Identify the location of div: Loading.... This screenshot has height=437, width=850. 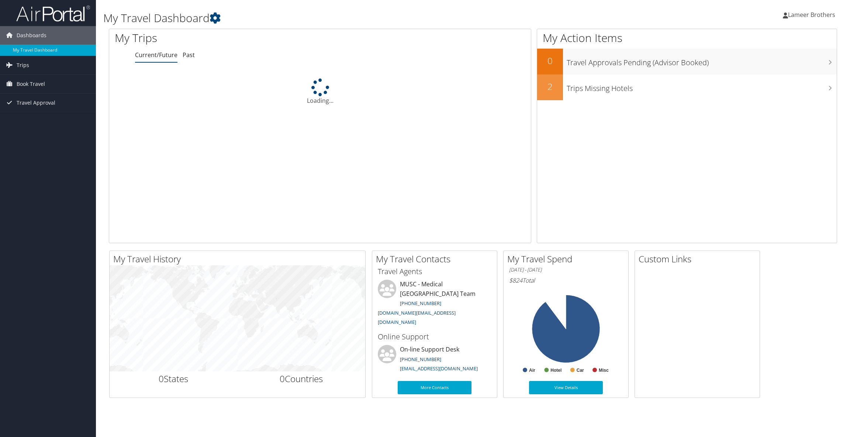
(320, 92).